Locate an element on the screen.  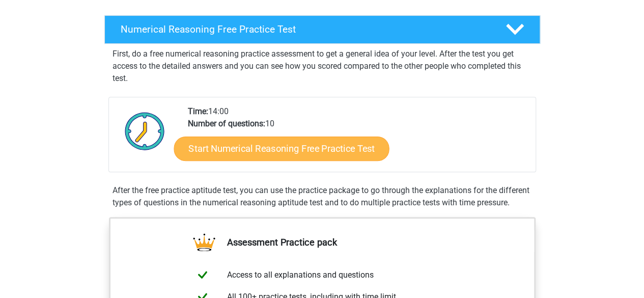
b: Number of questions: is located at coordinates (226, 123).